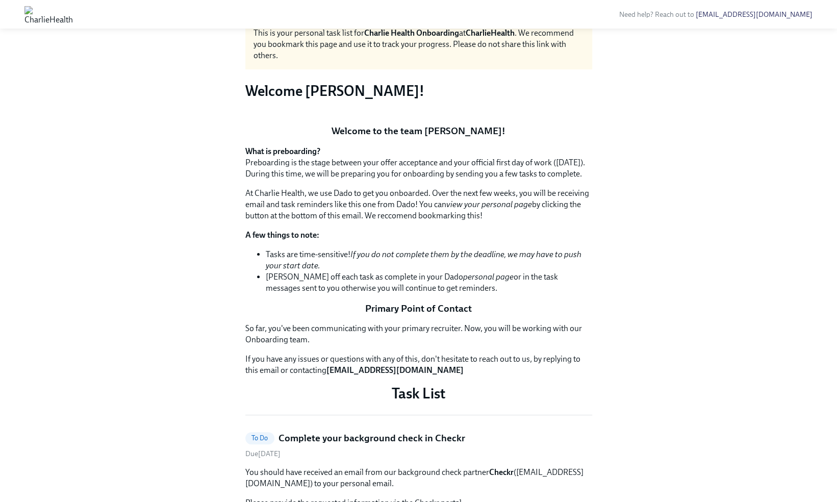 This screenshot has width=837, height=502. I want to click on p: If you have any issues or questions with any of this, don't hesitate to reach out to us, by reply..., so click(419, 365).